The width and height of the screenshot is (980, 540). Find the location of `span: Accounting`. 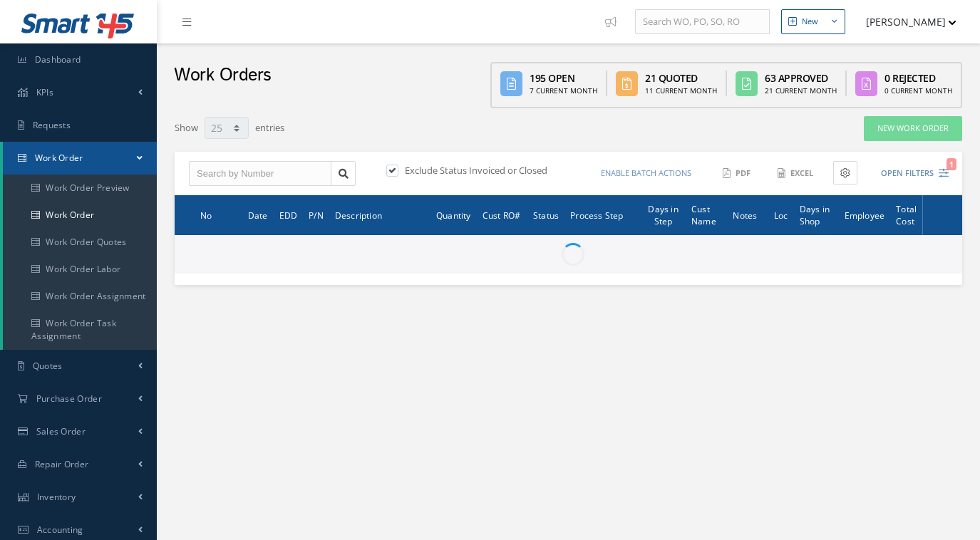

span: Accounting is located at coordinates (60, 529).